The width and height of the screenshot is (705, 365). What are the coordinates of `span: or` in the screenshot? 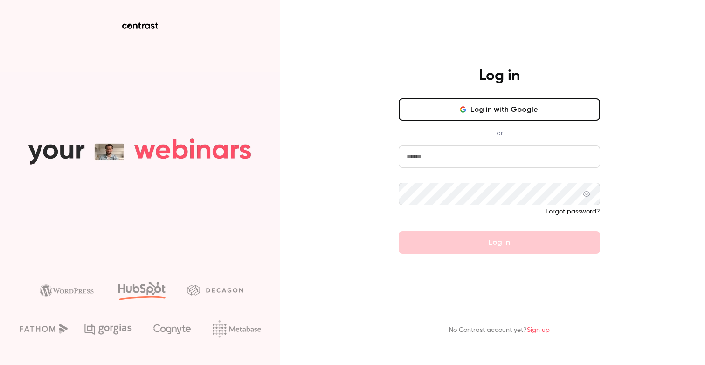 It's located at (499, 133).